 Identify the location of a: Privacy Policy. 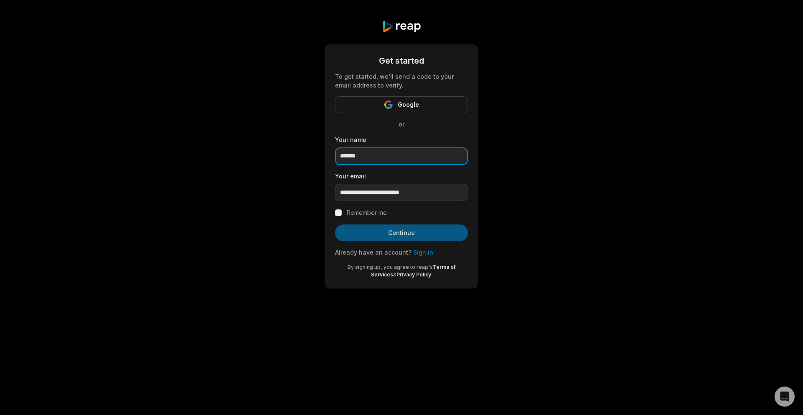
(414, 274).